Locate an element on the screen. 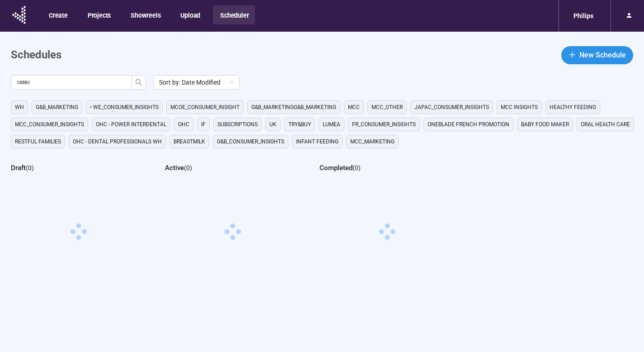 The image size is (644, 352). span: Baby food maker is located at coordinates (545, 124).